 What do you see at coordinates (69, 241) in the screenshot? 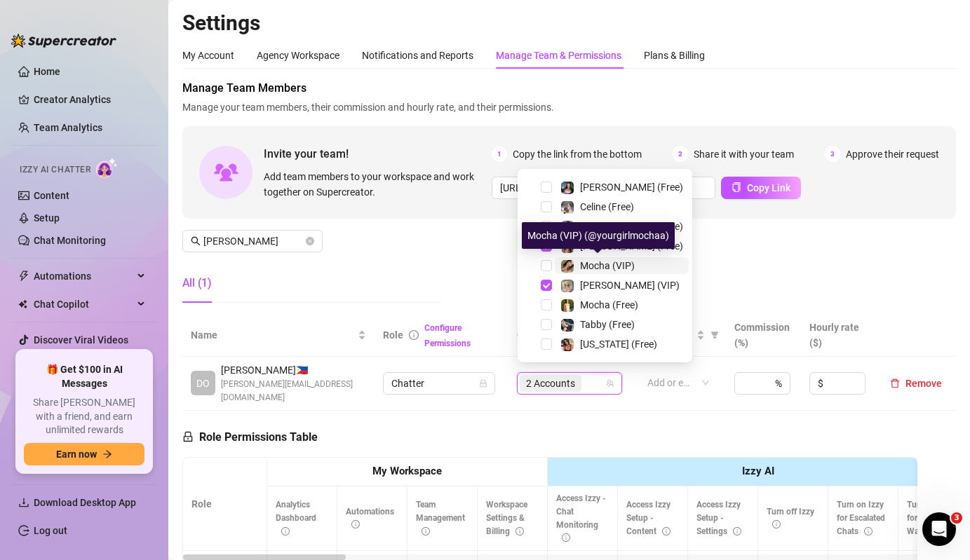
I see `a: Chat Monitoring` at bounding box center [69, 241].